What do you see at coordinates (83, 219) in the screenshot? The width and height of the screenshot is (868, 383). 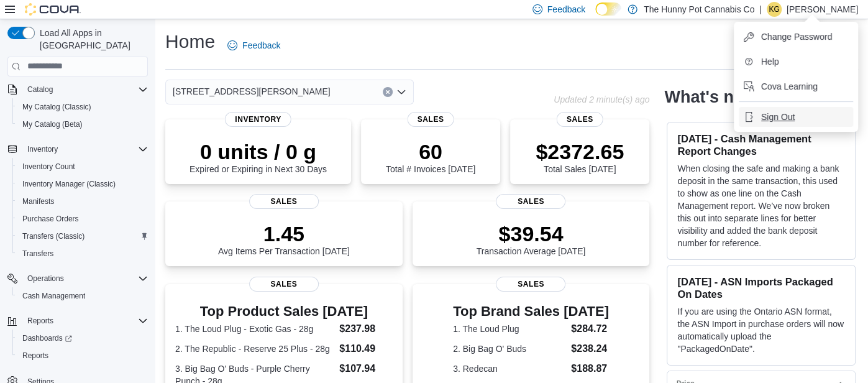 I see `button: Purchase Orders` at bounding box center [83, 219].